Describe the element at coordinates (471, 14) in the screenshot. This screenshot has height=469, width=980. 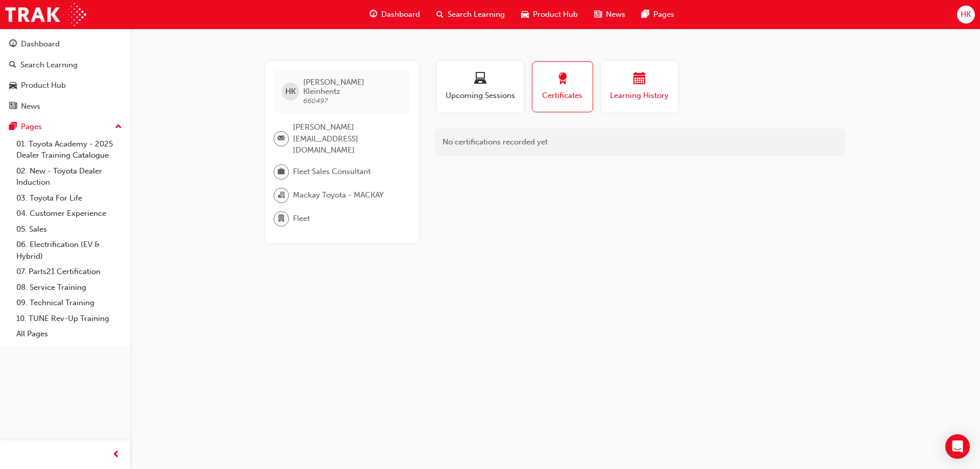
I see `a: search-iconSearch Learning` at that location.